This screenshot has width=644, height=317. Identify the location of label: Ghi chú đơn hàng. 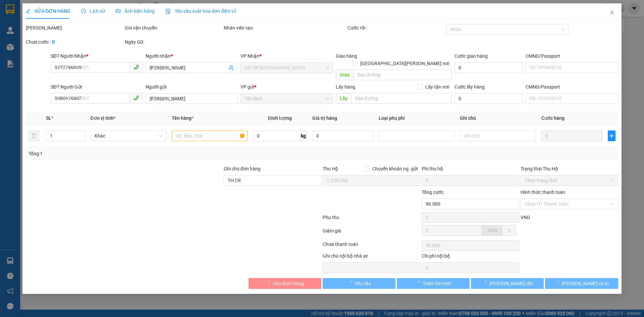
(242, 169).